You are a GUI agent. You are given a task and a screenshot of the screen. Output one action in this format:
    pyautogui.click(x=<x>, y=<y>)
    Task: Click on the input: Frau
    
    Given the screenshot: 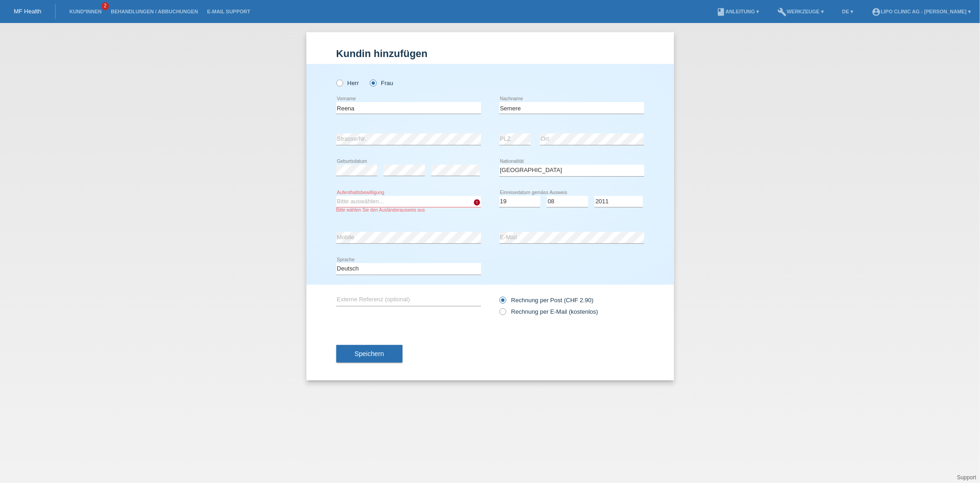 What is the action you would take?
    pyautogui.click(x=372, y=83)
    